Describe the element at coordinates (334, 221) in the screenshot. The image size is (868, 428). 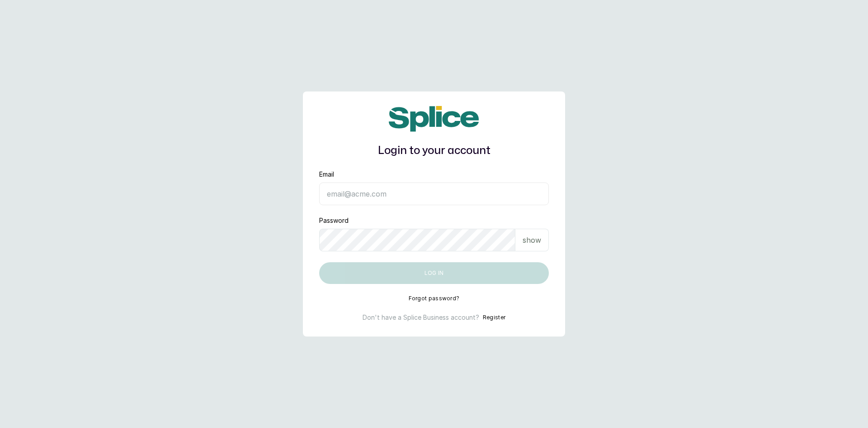
I see `label: Password` at that location.